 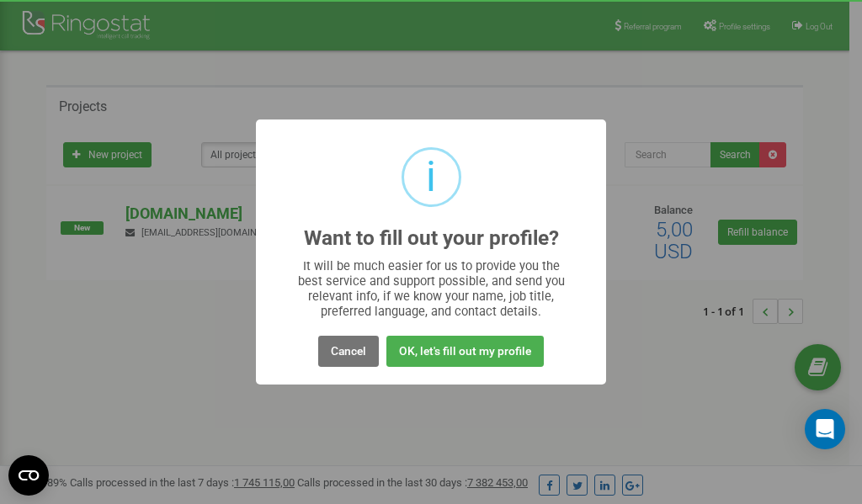 What do you see at coordinates (29, 475) in the screenshot?
I see `button: Open CMP widget` at bounding box center [29, 475].